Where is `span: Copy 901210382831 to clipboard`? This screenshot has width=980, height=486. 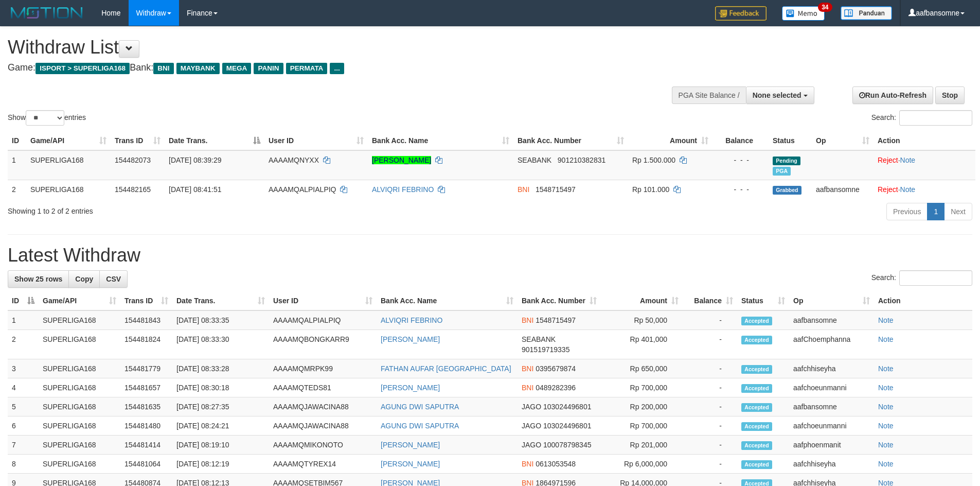 span: Copy 901210382831 to clipboard is located at coordinates (581, 160).